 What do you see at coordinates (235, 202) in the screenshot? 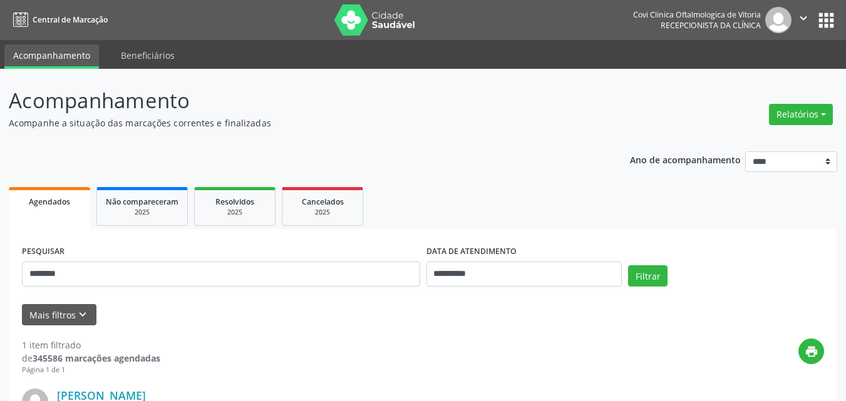
I see `span: Resolvidos` at bounding box center [235, 202].